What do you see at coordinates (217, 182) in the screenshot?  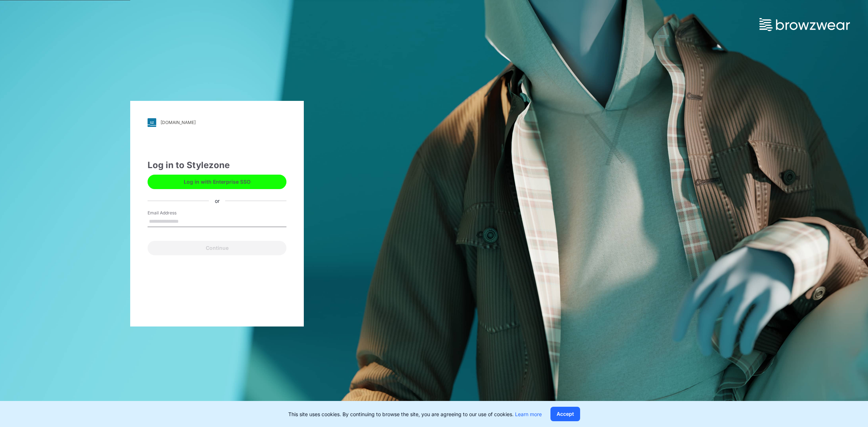 I see `button: Log in with Enterprise SSO` at bounding box center [217, 182].